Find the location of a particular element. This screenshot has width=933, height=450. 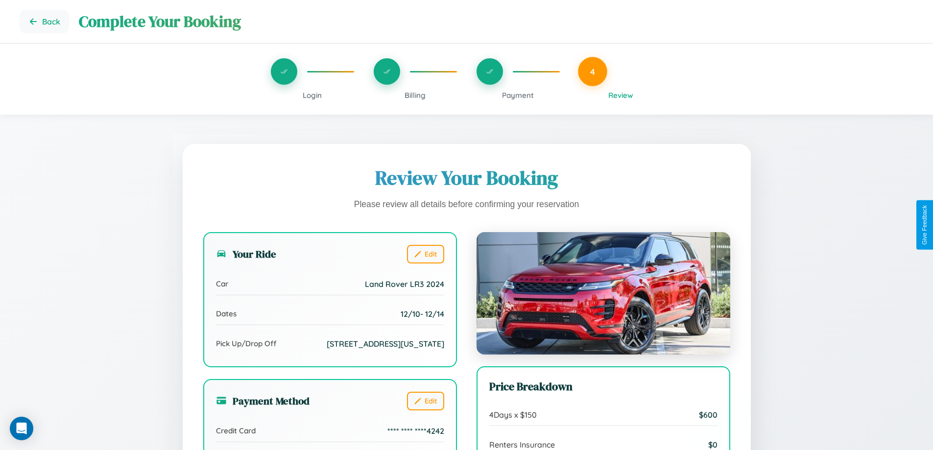

span: 12 / 10 - 12 / 14 is located at coordinates (422, 314).